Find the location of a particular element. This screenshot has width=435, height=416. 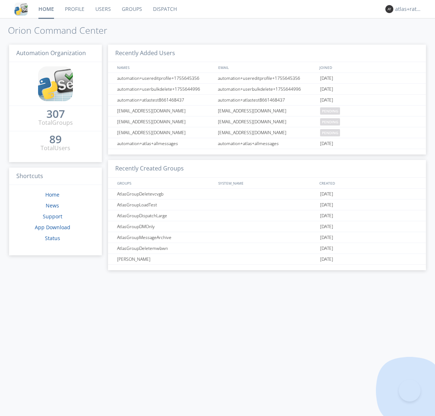

div: AtlasGroupDispatchLarge is located at coordinates (165, 215).